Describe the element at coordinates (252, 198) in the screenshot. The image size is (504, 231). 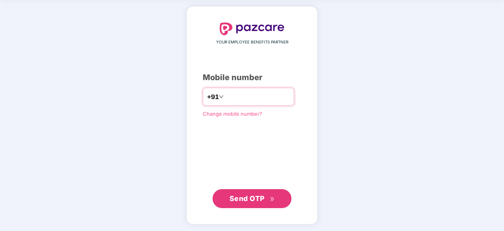
I see `button: Send OTPdouble-right` at that location.